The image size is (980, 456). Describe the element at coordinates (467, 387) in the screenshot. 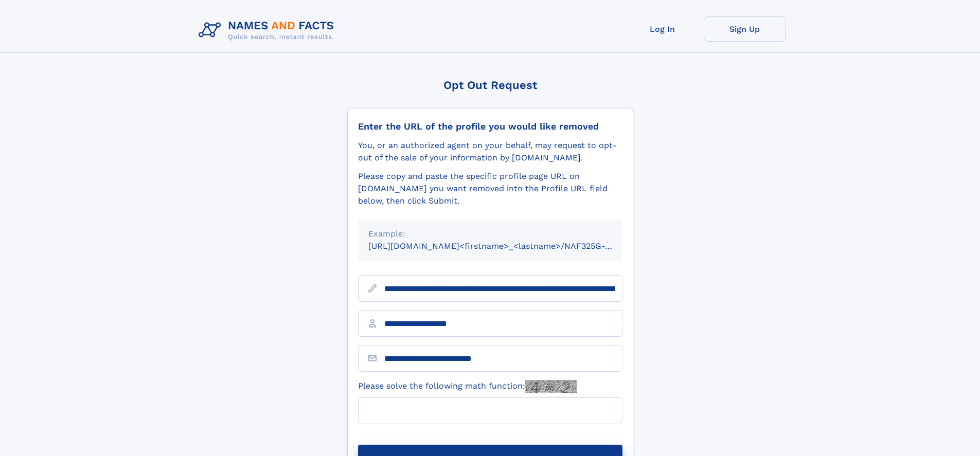

I see `label: Please solve the following math function:` at that location.